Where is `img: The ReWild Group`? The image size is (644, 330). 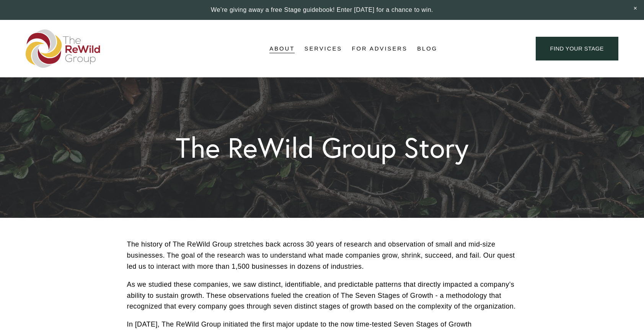
img: The ReWild Group is located at coordinates (63, 49).